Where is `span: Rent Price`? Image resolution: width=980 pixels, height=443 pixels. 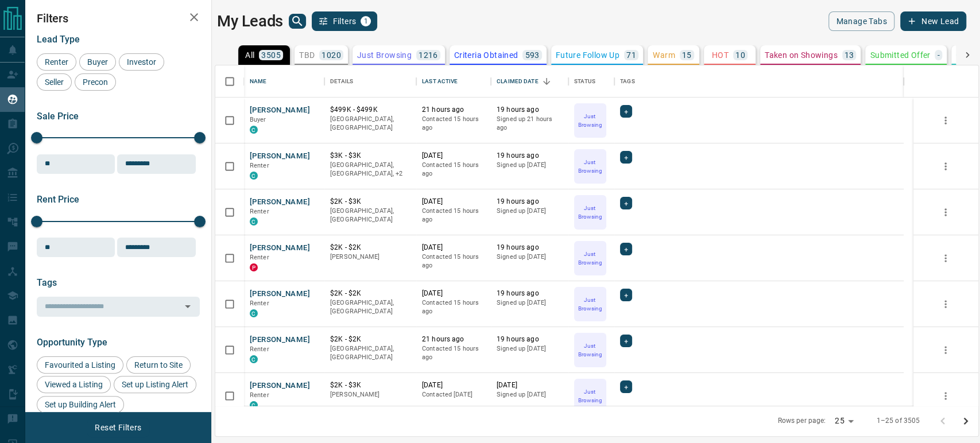
span: Rent Price is located at coordinates (58, 199).